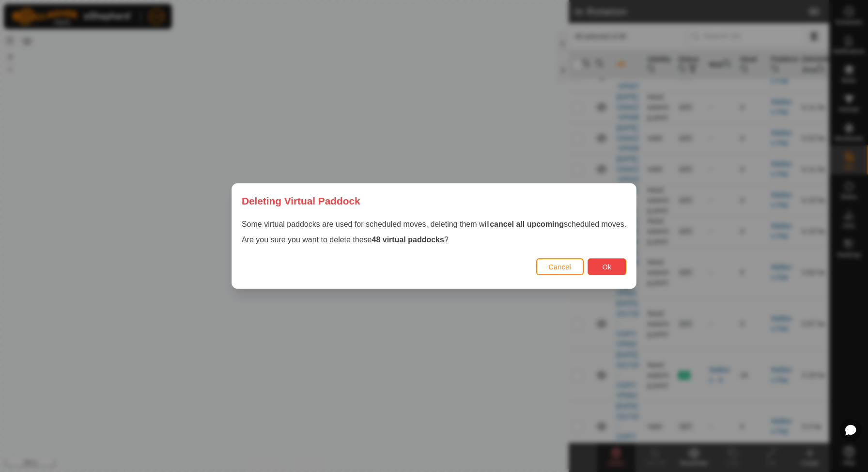  What do you see at coordinates (607, 267) in the screenshot?
I see `span: Ok` at bounding box center [607, 267].